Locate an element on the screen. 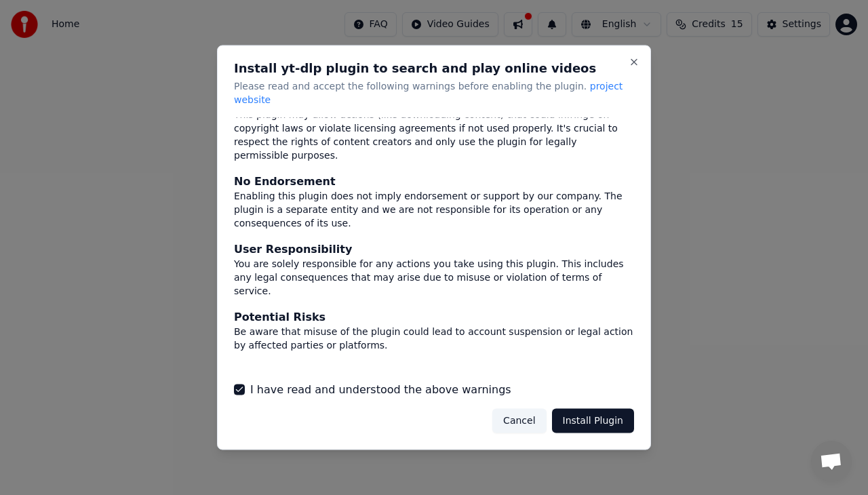  div: Informed Consent is located at coordinates (434, 371).